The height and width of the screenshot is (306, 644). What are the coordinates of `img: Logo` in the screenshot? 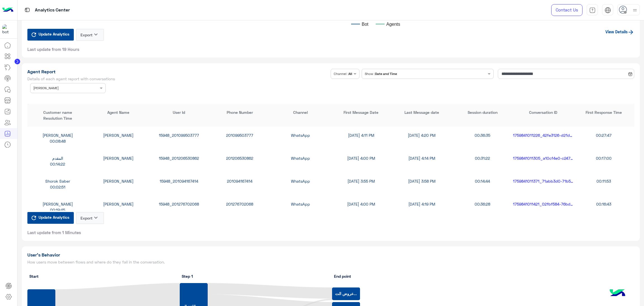 It's located at (8, 10).